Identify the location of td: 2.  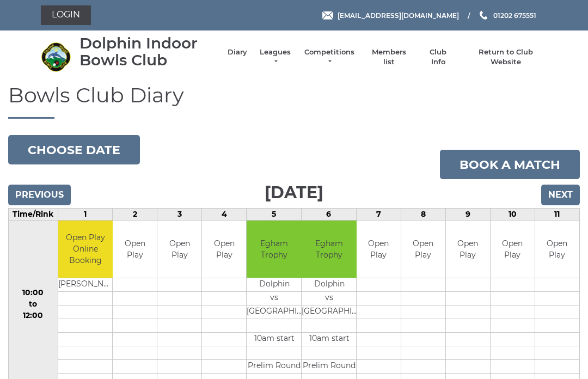
(135, 214).